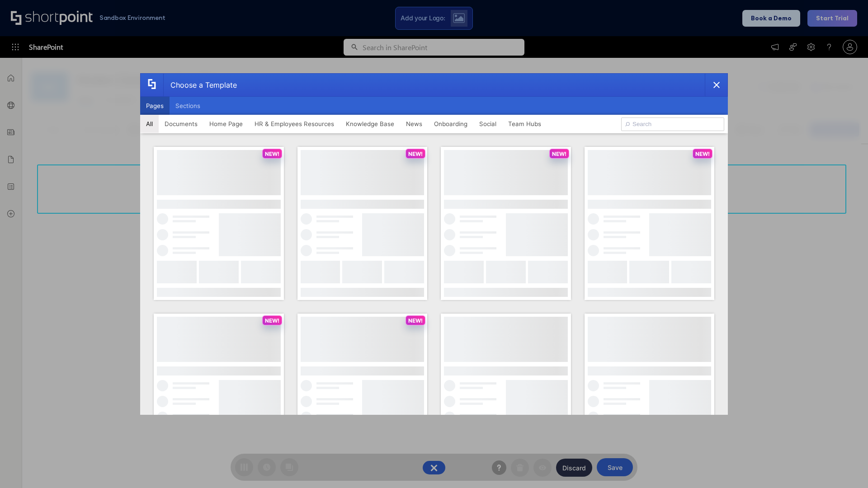  What do you see at coordinates (187, 106) in the screenshot?
I see `button: Sections` at bounding box center [187, 106].